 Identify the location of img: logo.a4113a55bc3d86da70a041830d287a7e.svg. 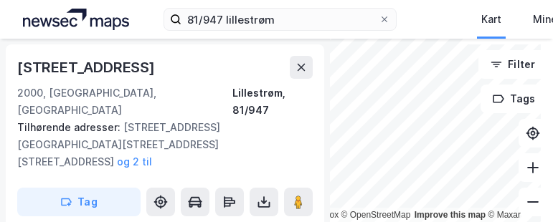
(76, 19).